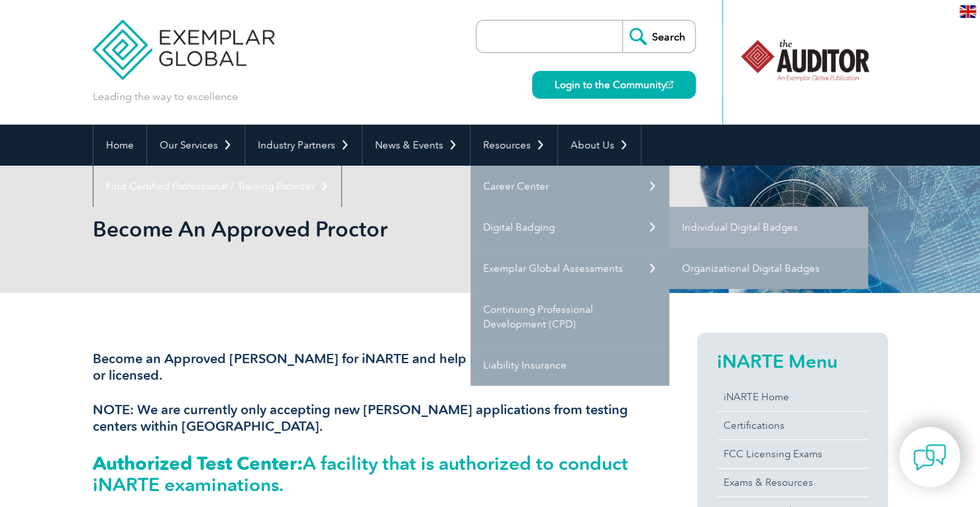 This screenshot has width=980, height=507. Describe the element at coordinates (303, 145) in the screenshot. I see `a: Industry Partners` at that location.